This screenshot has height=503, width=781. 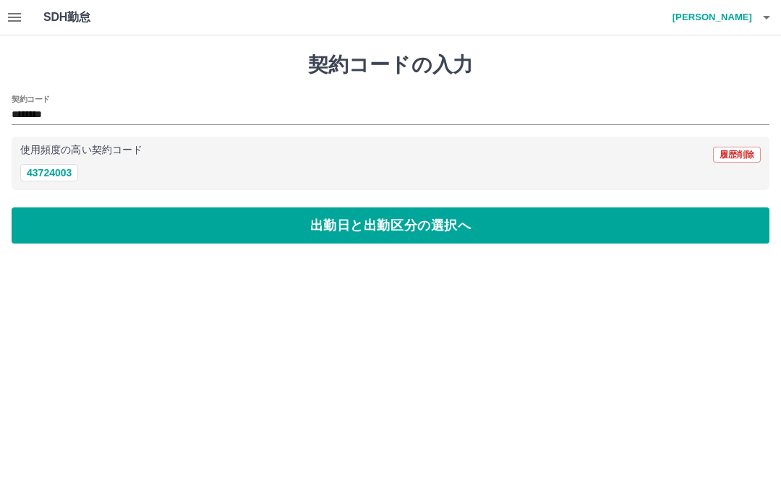 I want to click on h2: 契約コード, so click(x=30, y=99).